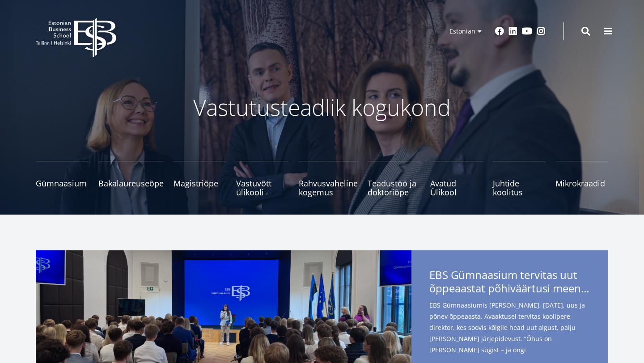  What do you see at coordinates (582, 179) in the screenshot?
I see `a: Mikrokraadid` at bounding box center [582, 179].